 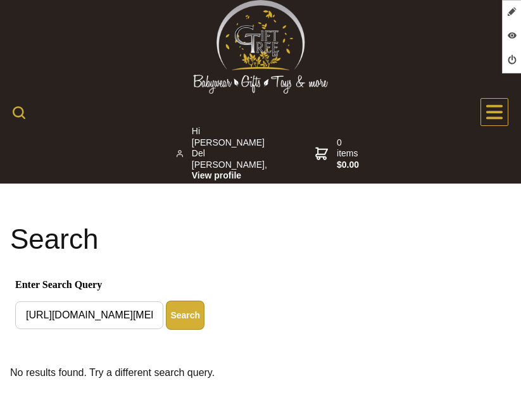 I want to click on h1: Search, so click(x=260, y=239).